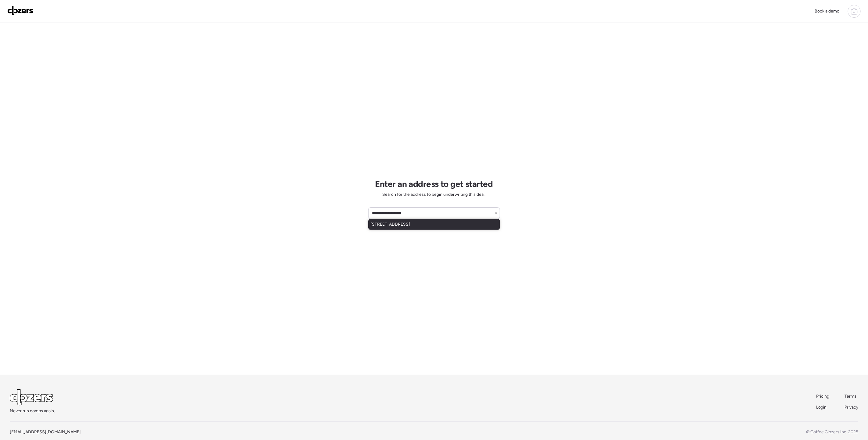 Image resolution: width=868 pixels, height=440 pixels. Describe the element at coordinates (852, 396) in the screenshot. I see `a: Terms` at that location.